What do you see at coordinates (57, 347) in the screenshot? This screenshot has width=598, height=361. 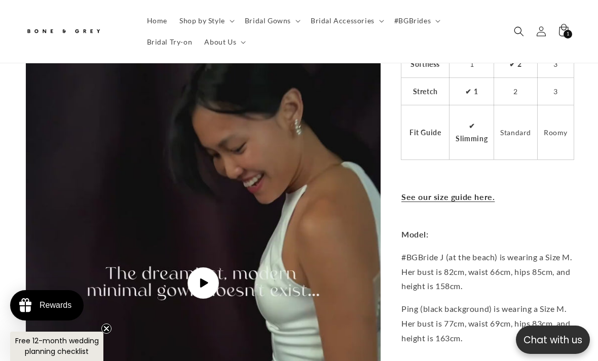 I see `div: Free 12-month wedding planning checklistClose teaser` at bounding box center [57, 347].